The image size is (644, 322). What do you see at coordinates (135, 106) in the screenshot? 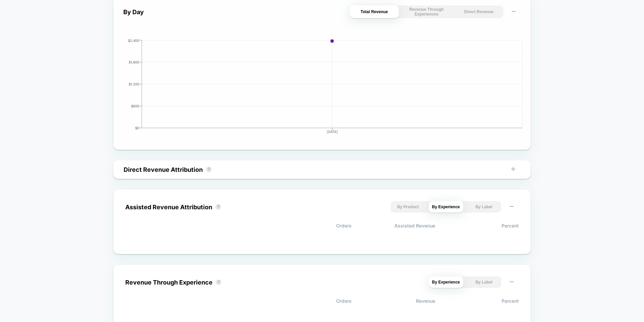
I see `tspan: $600` at bounding box center [135, 106].